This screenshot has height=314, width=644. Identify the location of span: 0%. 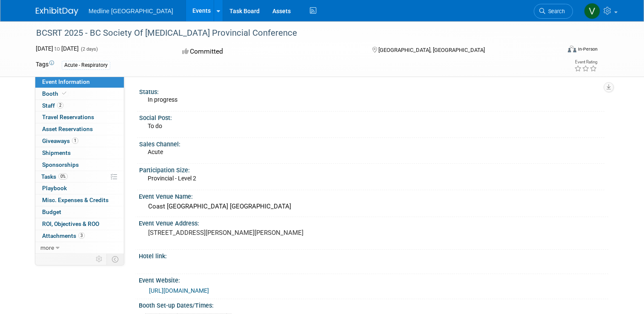
(63, 176).